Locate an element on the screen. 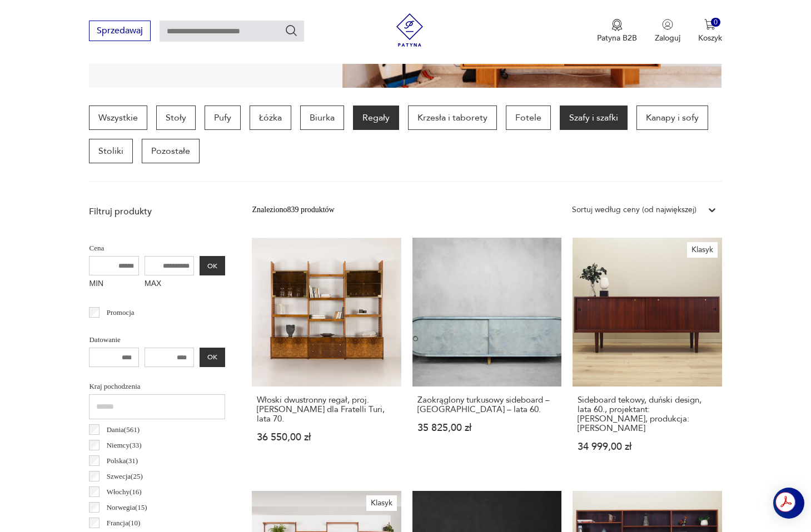  img: Patyna - sklep z meblami i dekoracjami vintage is located at coordinates (410, 30).